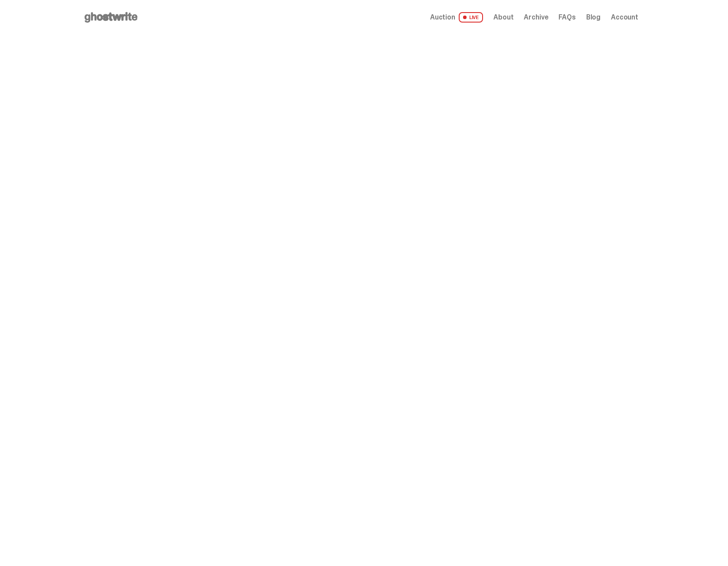  I want to click on span: Account, so click(625, 17).